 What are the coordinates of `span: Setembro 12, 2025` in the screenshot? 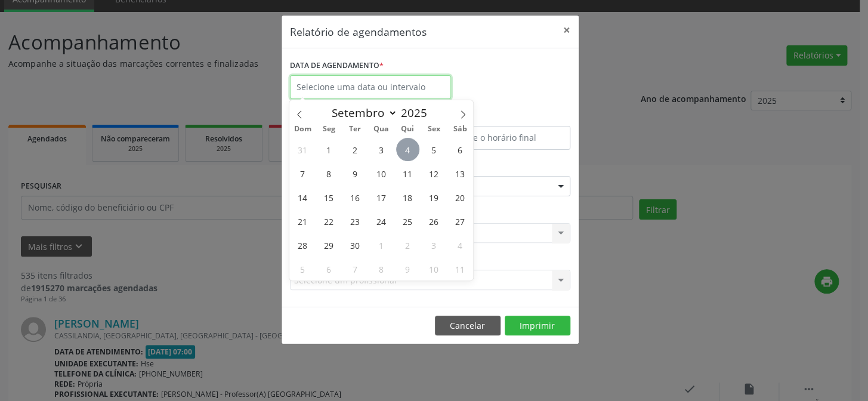 It's located at (433, 173).